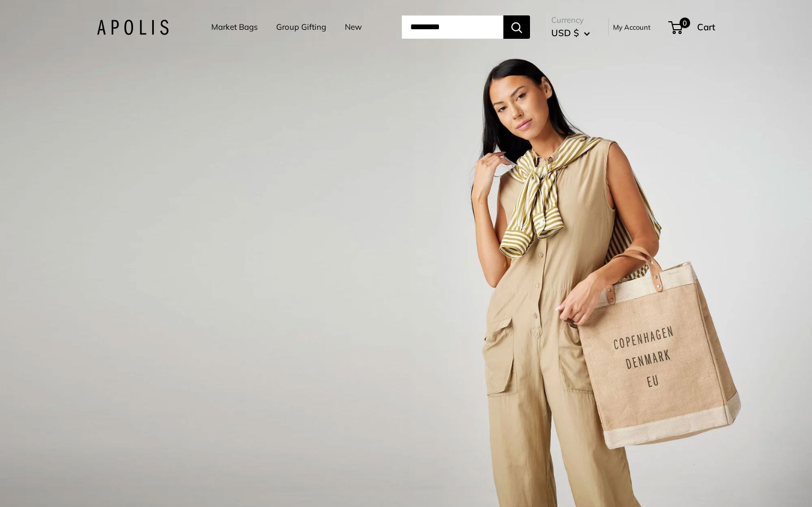 Image resolution: width=812 pixels, height=507 pixels. I want to click on a: 0 Cart, so click(692, 27).